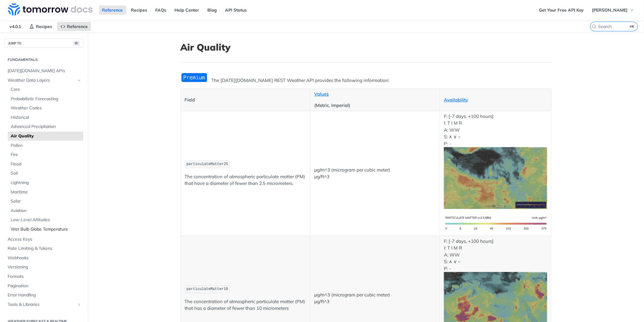  Describe the element at coordinates (45, 183) in the screenshot. I see `a: Lightning` at that location.